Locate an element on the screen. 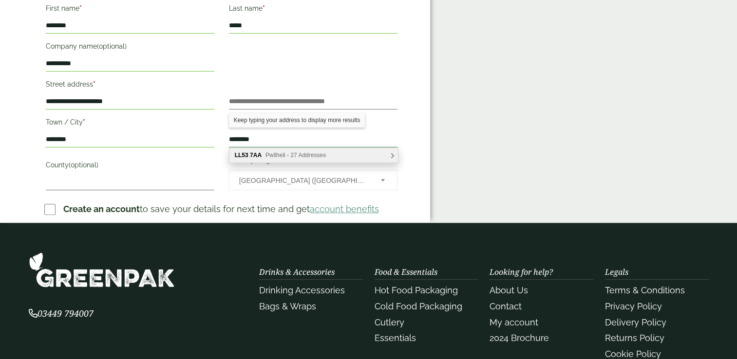 This screenshot has height=359, width=737. a: Cutlery is located at coordinates (389, 322).